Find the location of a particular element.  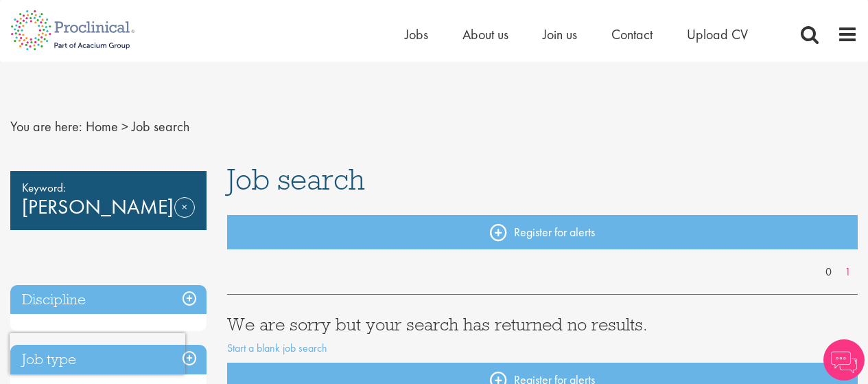

a: Jobs is located at coordinates (416, 34).